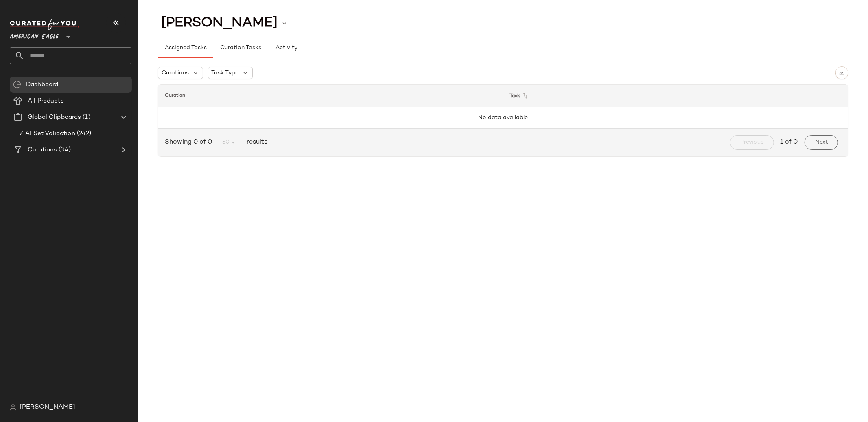  Describe the element at coordinates (503, 118) in the screenshot. I see `td: No data available` at that location.